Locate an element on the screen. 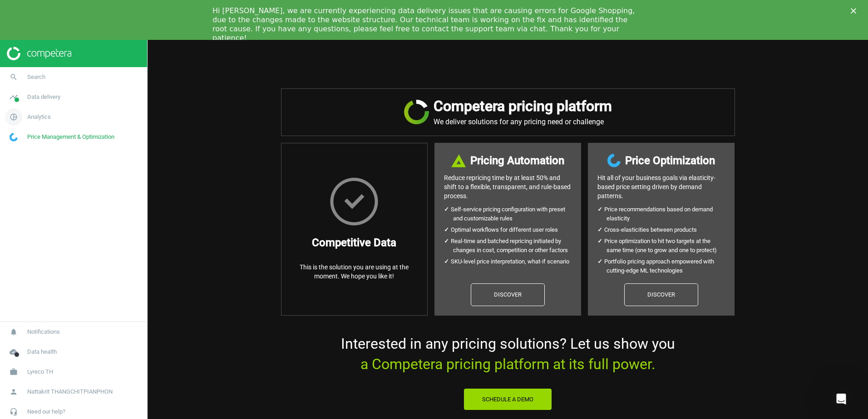 The width and height of the screenshot is (868, 419). span: Need our help? is located at coordinates (46, 412).